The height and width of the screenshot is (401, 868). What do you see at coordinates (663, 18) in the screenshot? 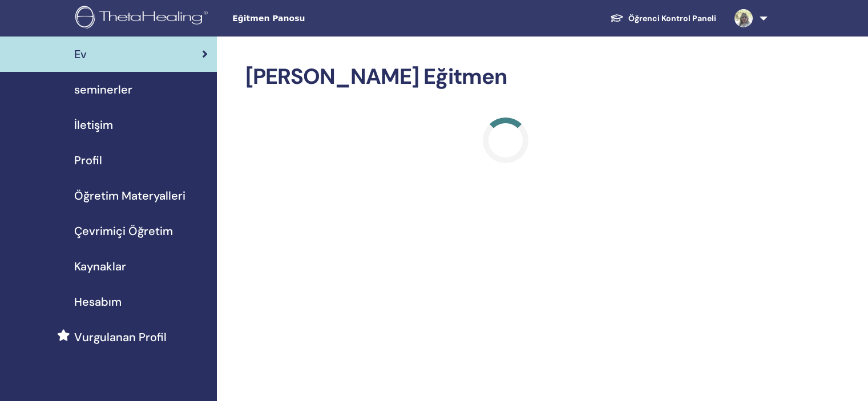
I see `a: Öğrenci Kontrol Paneli` at bounding box center [663, 18].